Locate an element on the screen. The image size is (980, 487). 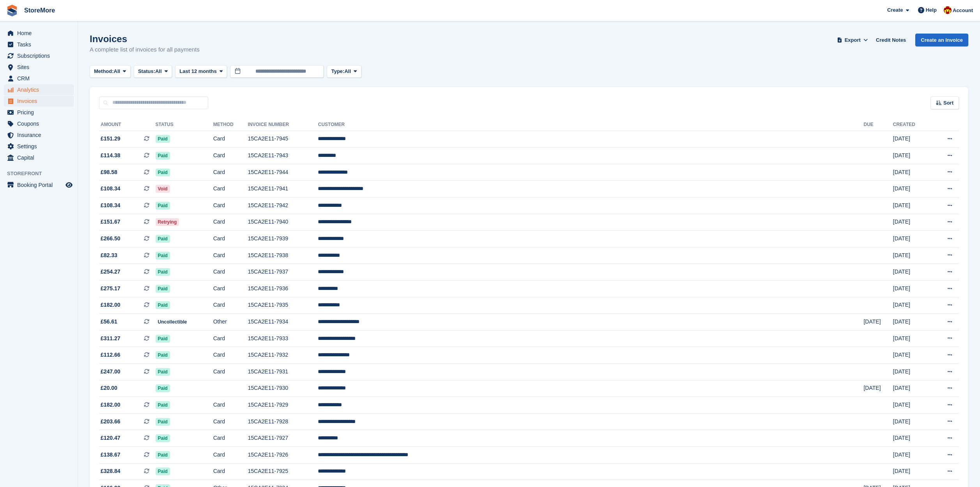
a: StoreMore is located at coordinates (39, 10).